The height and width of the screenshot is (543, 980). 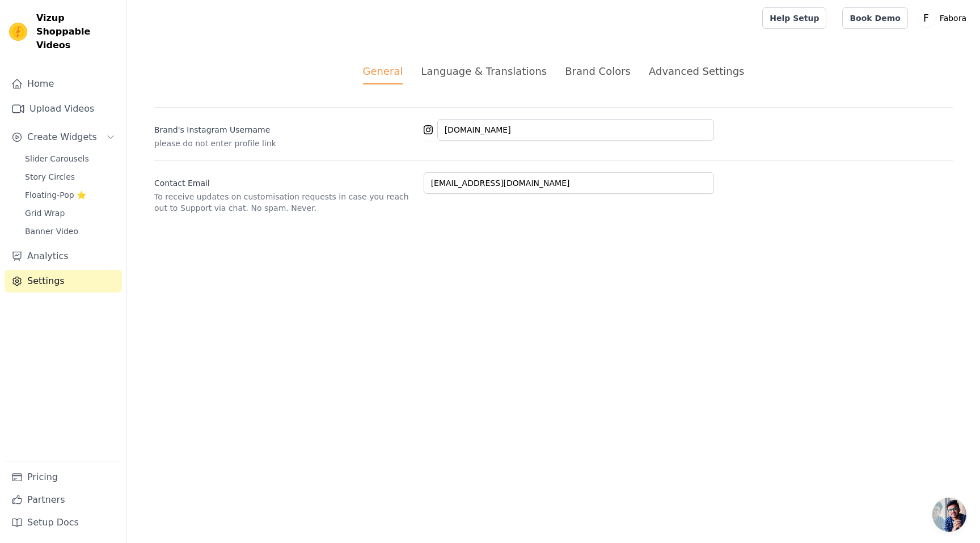 What do you see at coordinates (284, 181) in the screenshot?
I see `label: Contact Email` at bounding box center [284, 181].